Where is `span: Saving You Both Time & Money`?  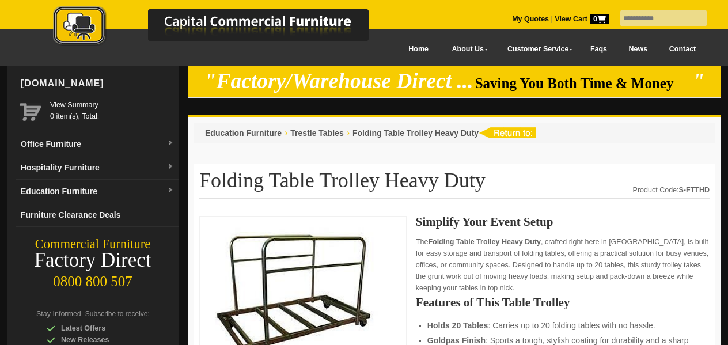
span: Saving You Both Time & Money is located at coordinates (583, 83).